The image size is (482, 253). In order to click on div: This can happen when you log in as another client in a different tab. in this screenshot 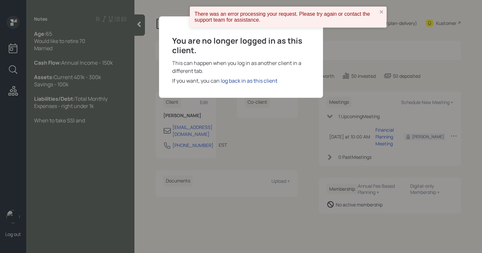, I will do `click(241, 67)`.